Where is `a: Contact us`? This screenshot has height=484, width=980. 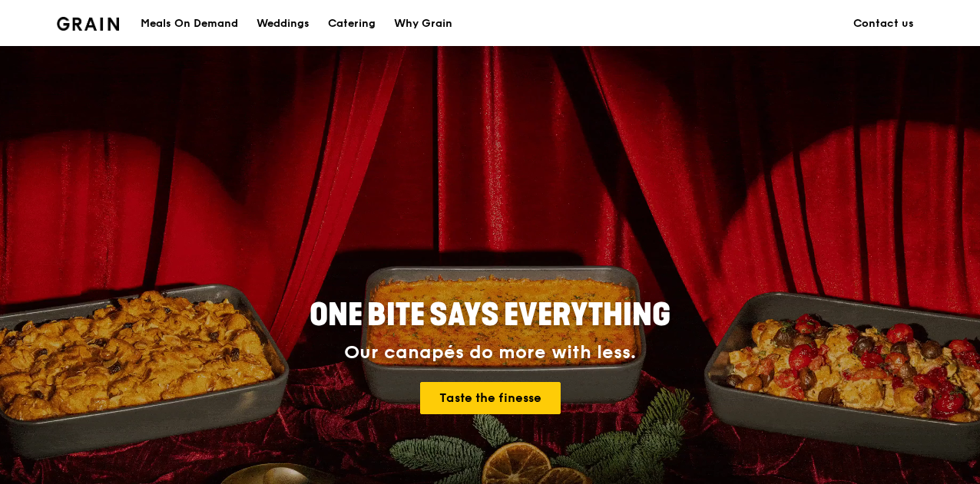 a: Contact us is located at coordinates (884, 24).